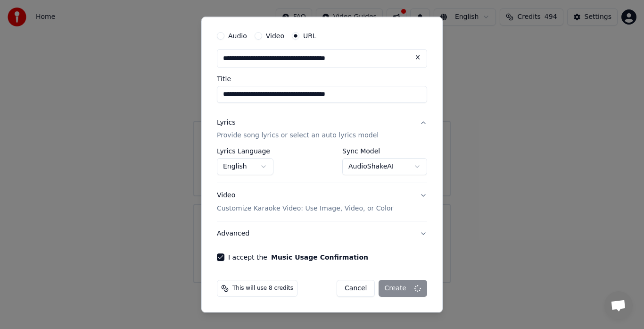 The image size is (644, 329). Describe the element at coordinates (322, 202) in the screenshot. I see `button: VideoCustomize Karaoke Video: Use Image, Video, or Color` at that location.